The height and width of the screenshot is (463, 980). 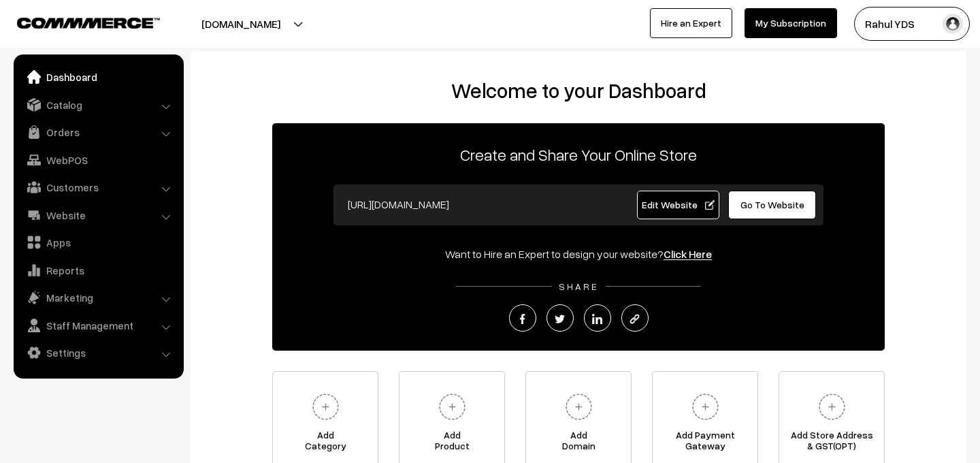 I want to click on a: Catalog, so click(x=98, y=105).